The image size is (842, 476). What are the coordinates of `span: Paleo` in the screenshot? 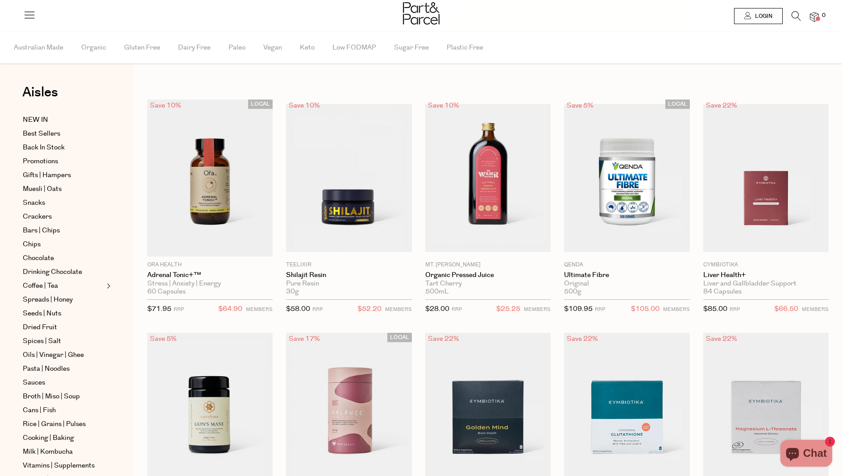 It's located at (237, 48).